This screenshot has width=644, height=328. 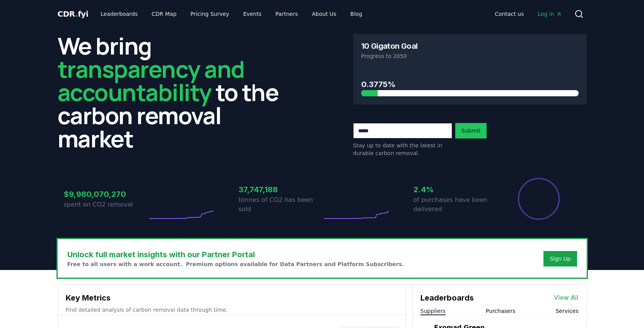 I want to click on a: About Us, so click(x=324, y=14).